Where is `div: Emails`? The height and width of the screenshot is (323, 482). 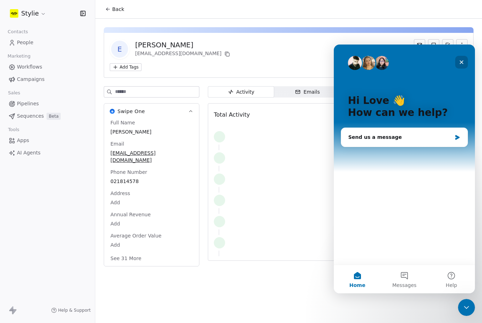
div: Emails is located at coordinates (307, 92).